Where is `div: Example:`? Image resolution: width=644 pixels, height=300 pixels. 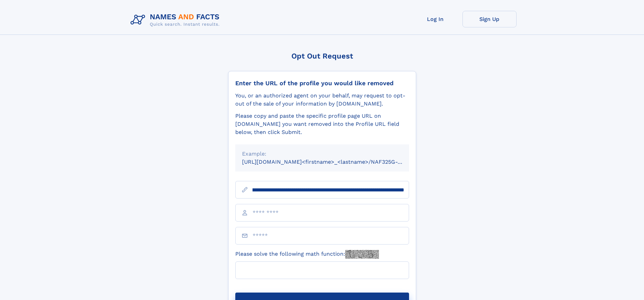 div: Example: is located at coordinates (322, 154).